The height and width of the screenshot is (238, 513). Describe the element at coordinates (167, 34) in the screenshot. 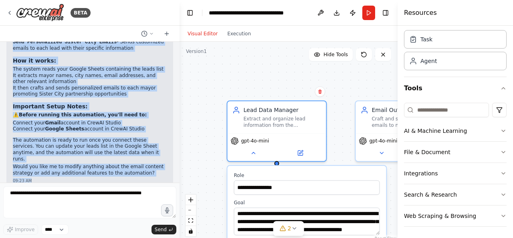

I see `button: Start a new chat` at that location.